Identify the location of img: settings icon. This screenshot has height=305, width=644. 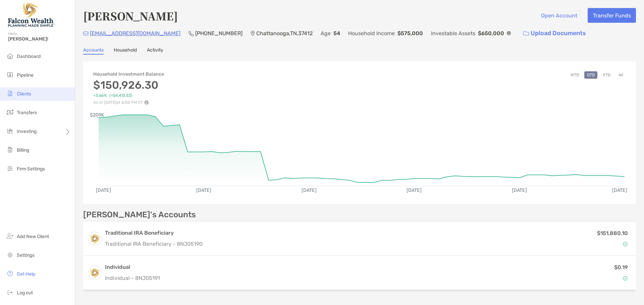
(10, 255).